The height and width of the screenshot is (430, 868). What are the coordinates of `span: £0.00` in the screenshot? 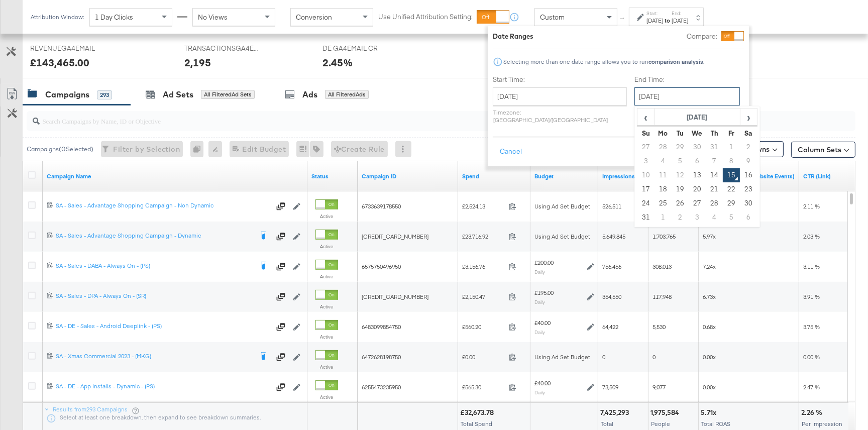 It's located at (483, 357).